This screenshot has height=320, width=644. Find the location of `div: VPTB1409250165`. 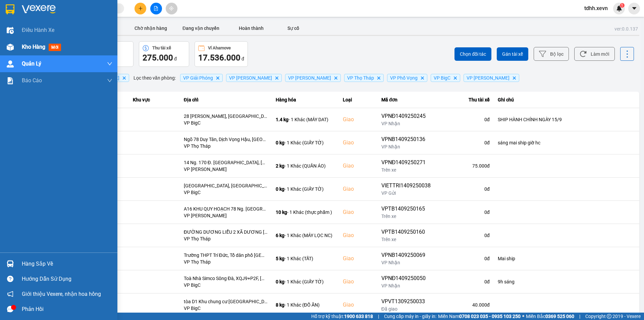

div: VPTB1409250165 is located at coordinates (405, 209).